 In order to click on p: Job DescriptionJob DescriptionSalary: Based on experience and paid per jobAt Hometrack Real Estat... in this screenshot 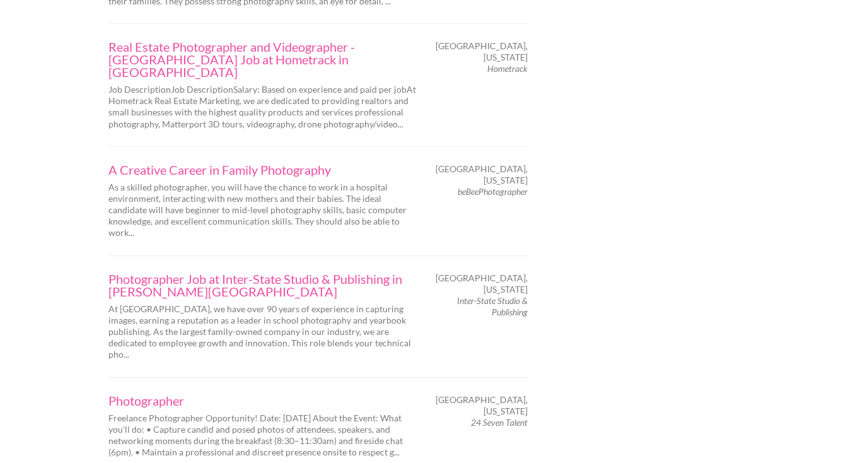, I will do `click(263, 107)`.